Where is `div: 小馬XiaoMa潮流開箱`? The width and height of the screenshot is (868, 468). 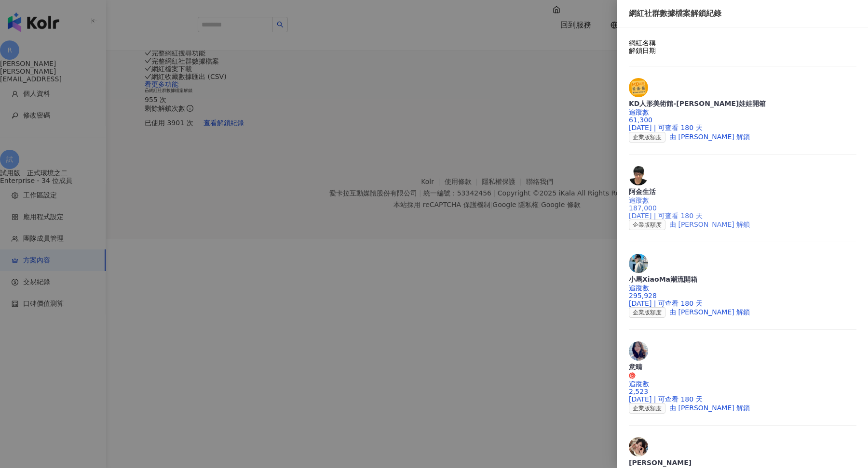 div: 小馬XiaoMa潮流開箱 is located at coordinates (742, 279).